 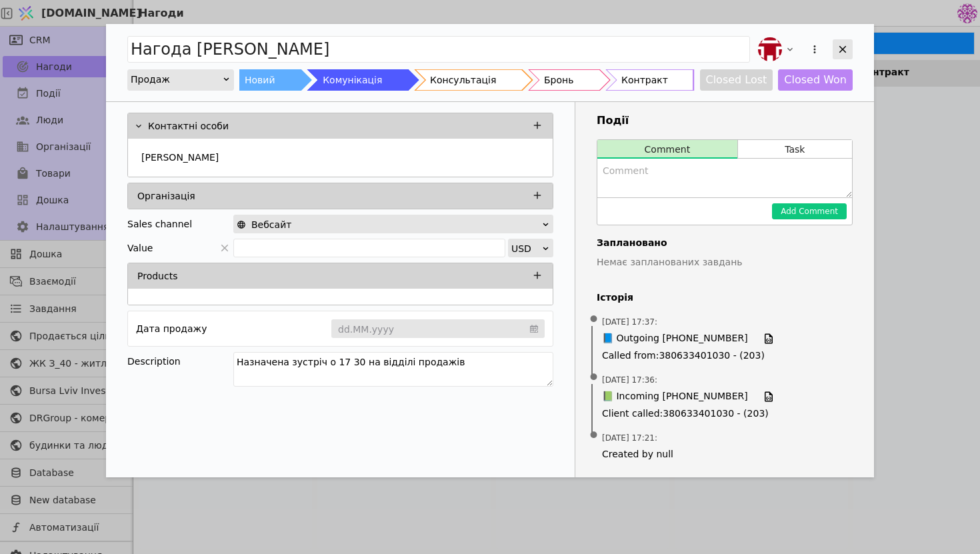 I want to click on svg: calendar, so click(x=534, y=329).